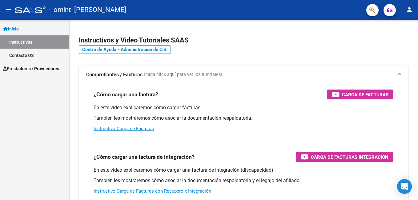 The width and height of the screenshot is (418, 200). Describe the element at coordinates (144, 157) in the screenshot. I see `h3: ¿Cómo cargar una factura de integración?` at that location.